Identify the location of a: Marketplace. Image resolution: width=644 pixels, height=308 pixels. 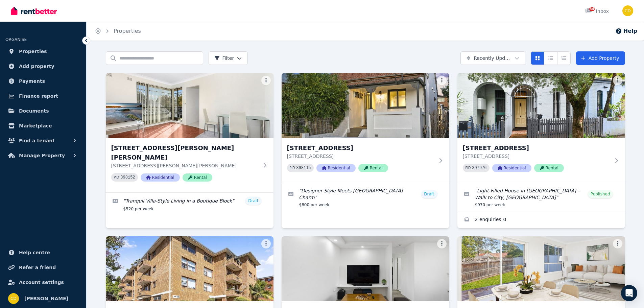
(43, 126).